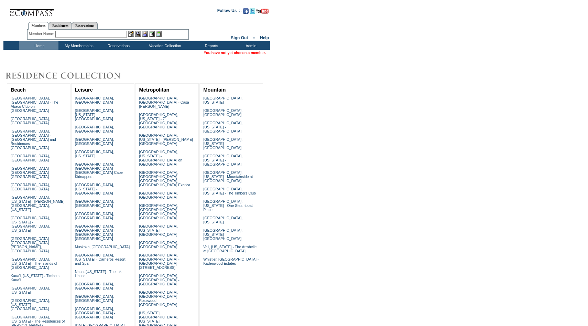 Image resolution: width=588 pixels, height=326 pixels. What do you see at coordinates (250, 45) in the screenshot?
I see `td: Admin` at bounding box center [250, 45].